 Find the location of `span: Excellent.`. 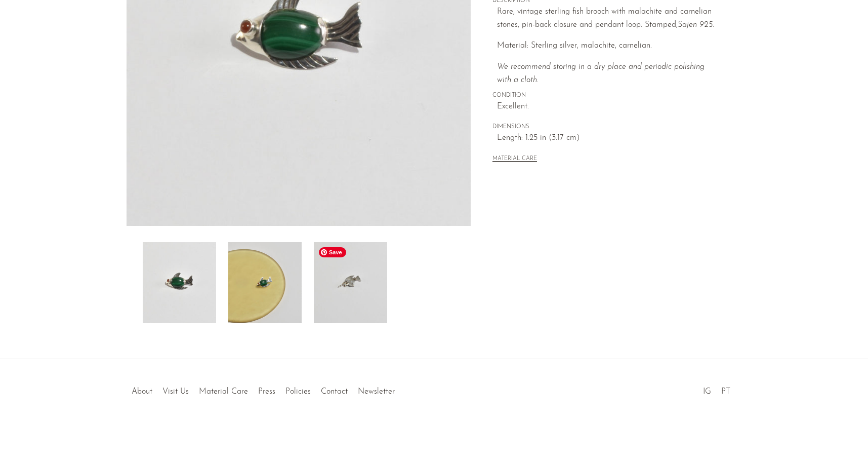

span: Excellent. is located at coordinates (609, 106).